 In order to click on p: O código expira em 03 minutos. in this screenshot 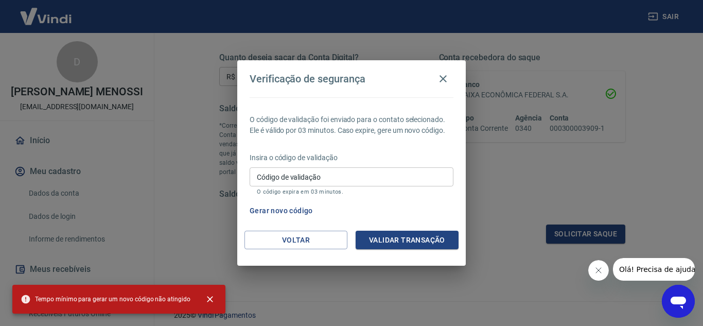, I will do `click(352, 192)`.